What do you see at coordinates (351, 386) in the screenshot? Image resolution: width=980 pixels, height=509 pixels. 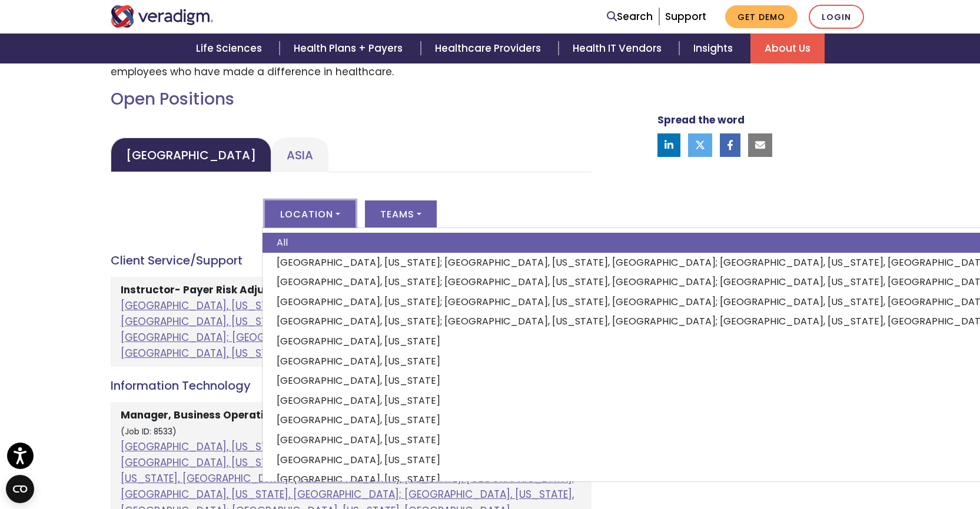 I see `h4: Information Technology` at bounding box center [351, 386].